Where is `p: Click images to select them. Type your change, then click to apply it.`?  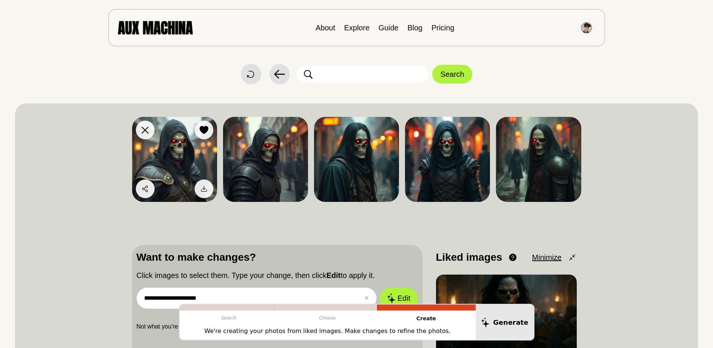 p: Click images to select them. Type your change, then click to apply it. is located at coordinates (277, 275).